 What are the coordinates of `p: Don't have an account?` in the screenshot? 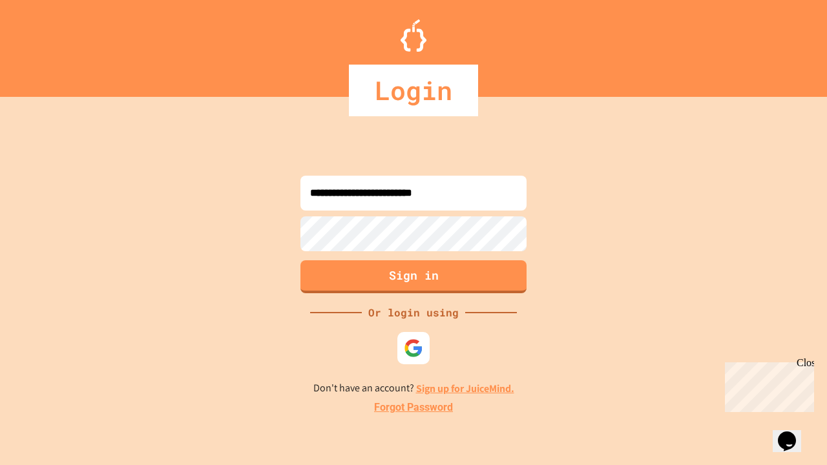 It's located at (413, 388).